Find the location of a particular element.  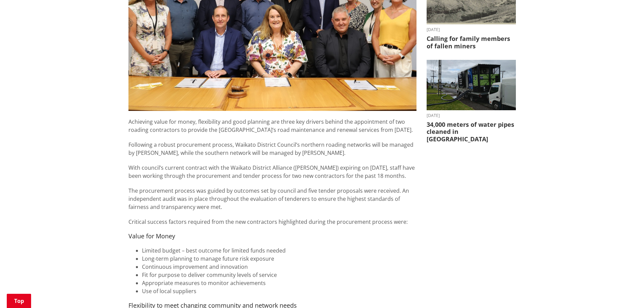

p: The procurement process was guided by outcomes set by council and five tender proposals were rece... is located at coordinates (272, 199).